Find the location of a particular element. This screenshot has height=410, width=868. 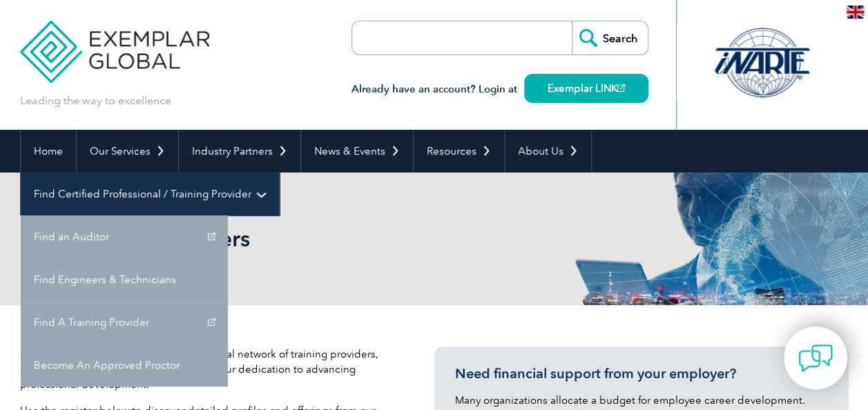

a: Find Certified Professional / Training Provider is located at coordinates (150, 194).